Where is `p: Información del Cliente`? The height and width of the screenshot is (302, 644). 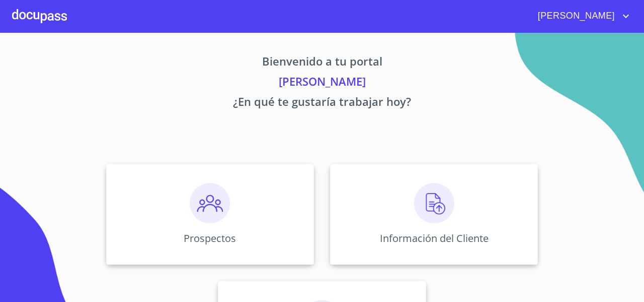 p: Información del Cliente is located at coordinates (434, 238).